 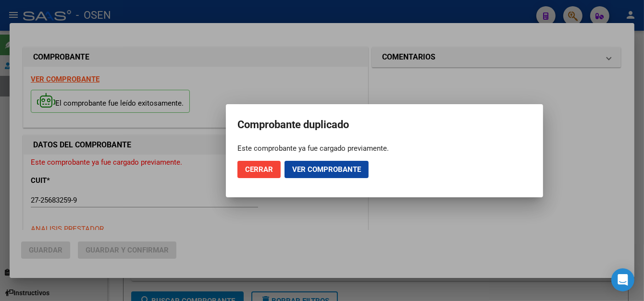 I want to click on button: Ver comprobante, so click(x=326, y=169).